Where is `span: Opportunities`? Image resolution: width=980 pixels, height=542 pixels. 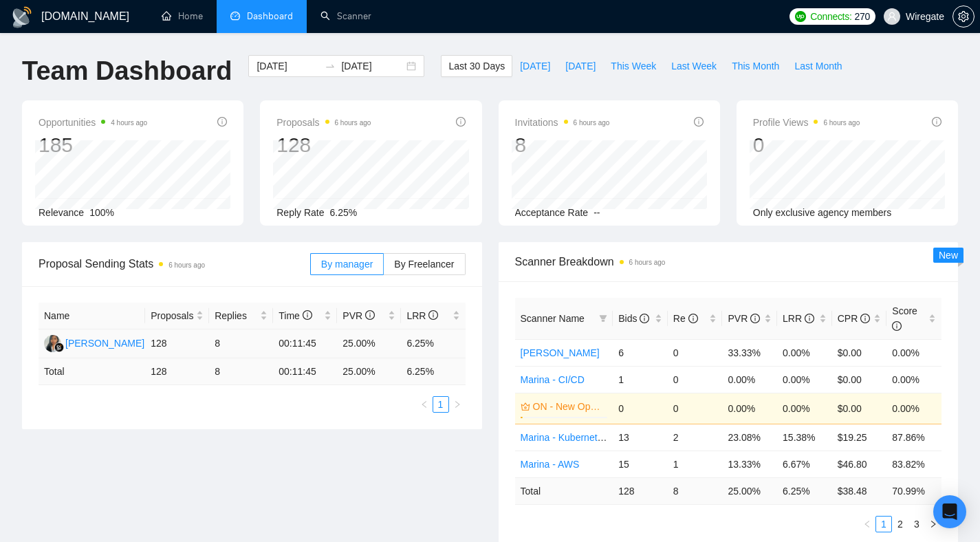 span: Opportunities is located at coordinates (93, 122).